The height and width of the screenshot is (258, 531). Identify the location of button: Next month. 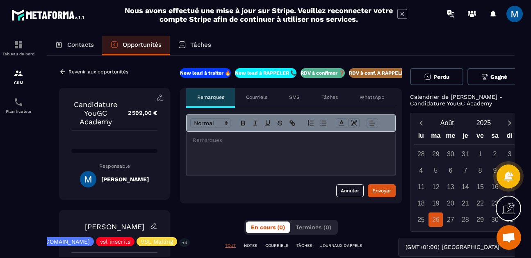
(509, 123).